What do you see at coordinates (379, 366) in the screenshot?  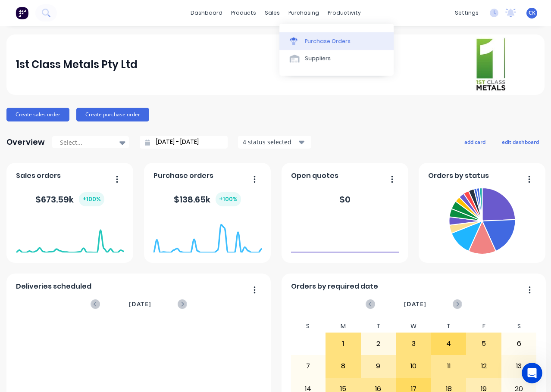 I see `div: 9` at bounding box center [379, 366].